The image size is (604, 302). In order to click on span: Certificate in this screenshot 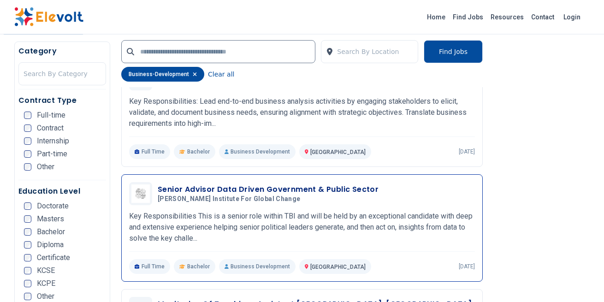, I will do `click(54, 258)`.